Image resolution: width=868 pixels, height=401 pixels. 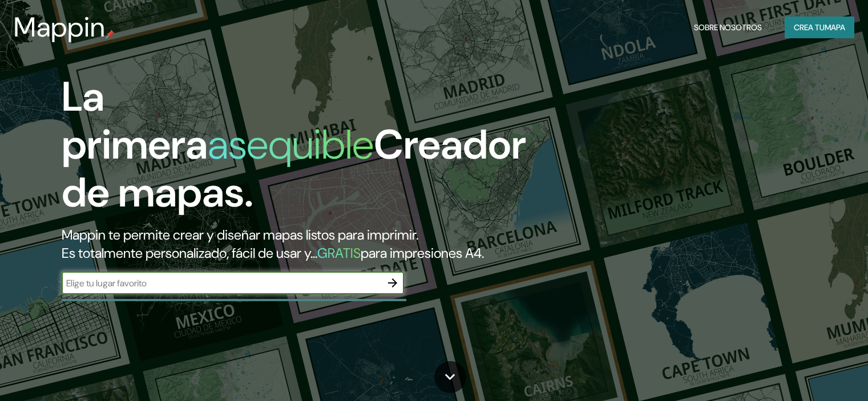 I want to click on font: La primera, so click(x=135, y=121).